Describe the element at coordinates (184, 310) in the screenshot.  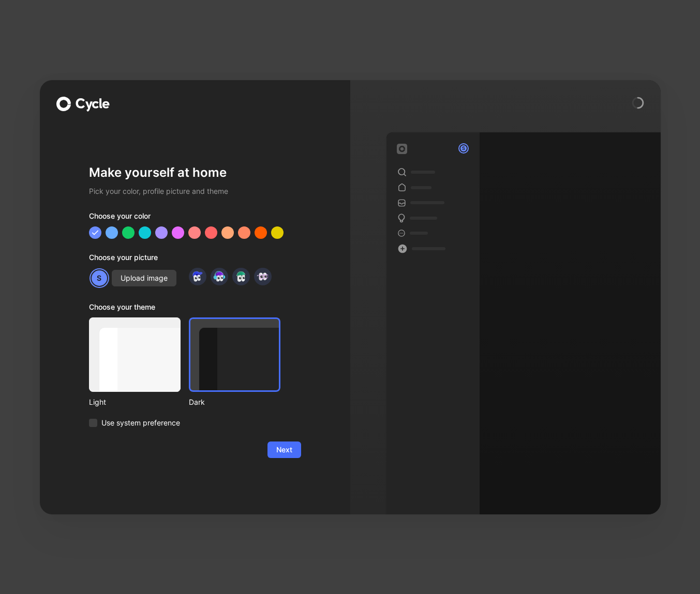
I see `div: Choose your theme` at that location.